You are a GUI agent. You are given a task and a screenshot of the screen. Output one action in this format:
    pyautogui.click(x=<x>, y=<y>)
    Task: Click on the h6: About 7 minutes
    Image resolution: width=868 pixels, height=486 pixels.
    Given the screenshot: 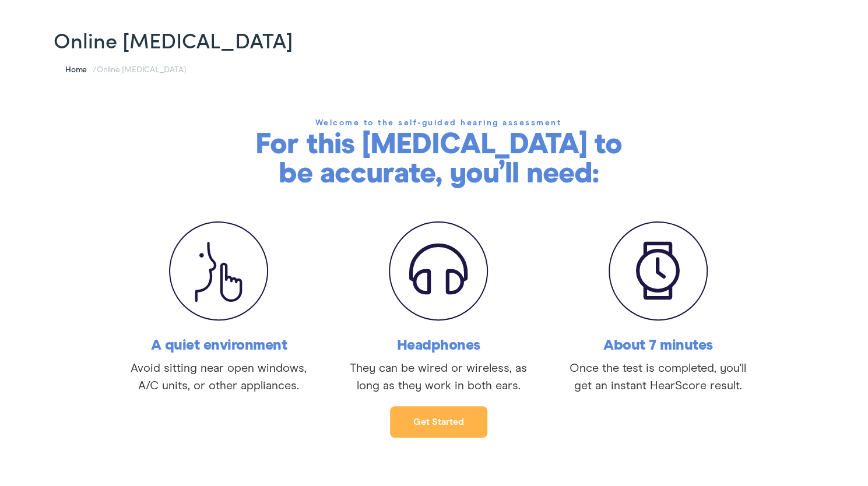 What is the action you would take?
    pyautogui.click(x=659, y=342)
    